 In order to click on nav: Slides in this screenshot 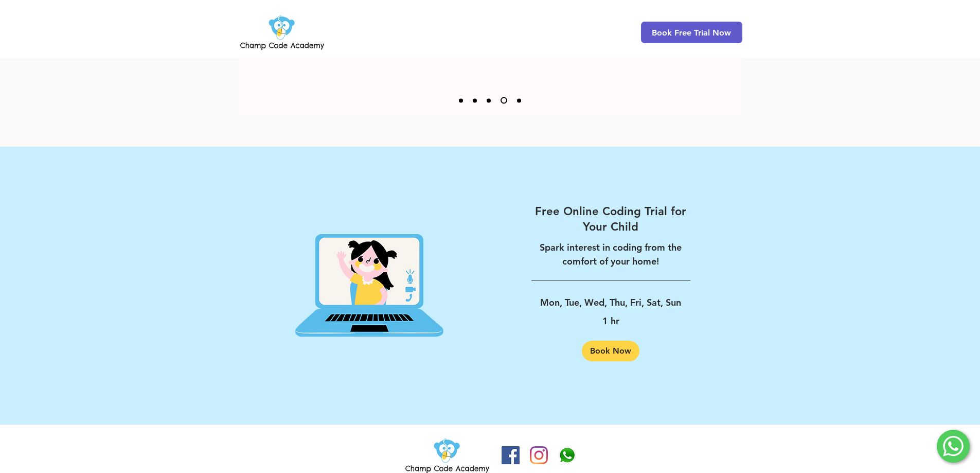, I will do `click(491, 100)`.